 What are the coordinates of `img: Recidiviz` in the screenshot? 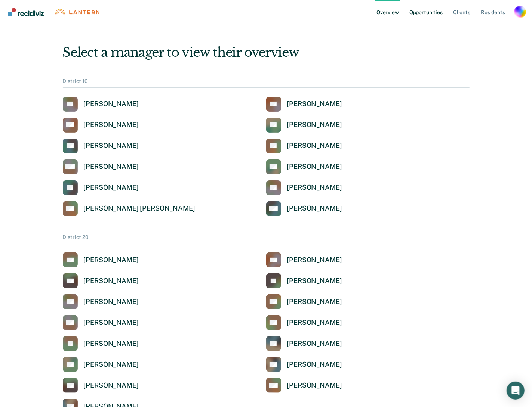 It's located at (26, 12).